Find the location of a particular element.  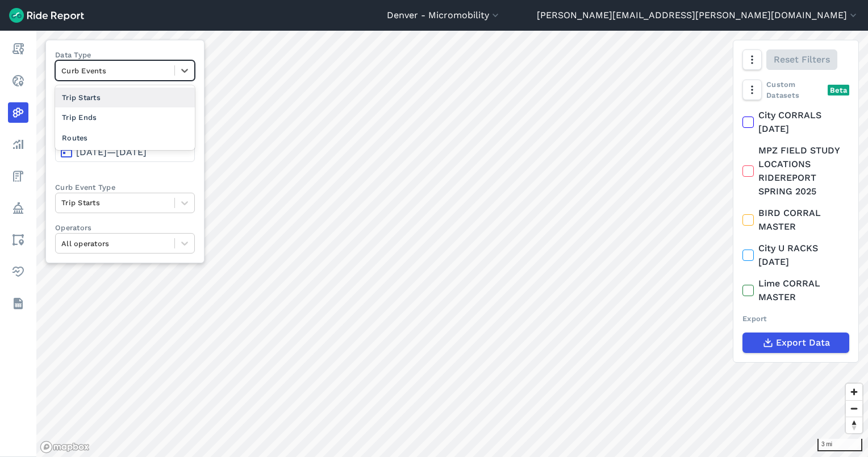

label: Lime CORRAL MASTER is located at coordinates (796, 290).